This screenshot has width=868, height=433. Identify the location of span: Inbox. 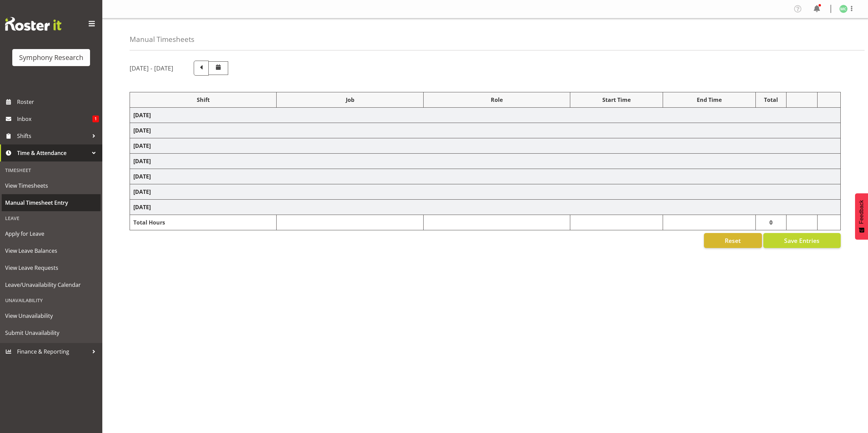
(55, 119).